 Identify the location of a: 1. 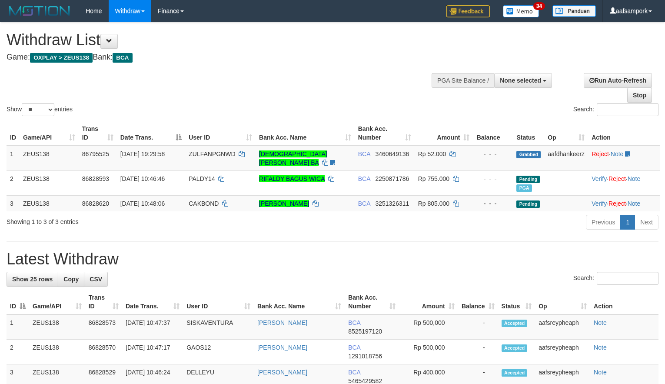
(628, 222).